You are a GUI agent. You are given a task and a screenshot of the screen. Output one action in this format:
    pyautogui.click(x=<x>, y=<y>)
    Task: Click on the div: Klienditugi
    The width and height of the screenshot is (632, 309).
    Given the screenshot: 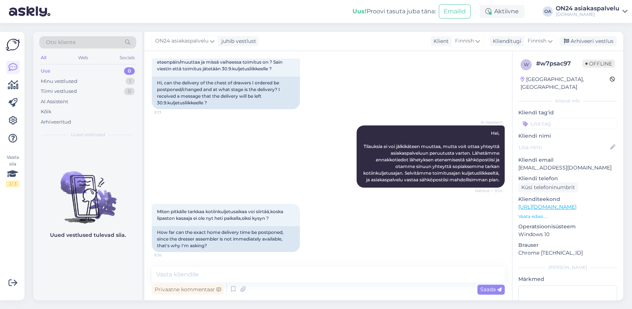 What is the action you would take?
    pyautogui.click(x=505, y=41)
    